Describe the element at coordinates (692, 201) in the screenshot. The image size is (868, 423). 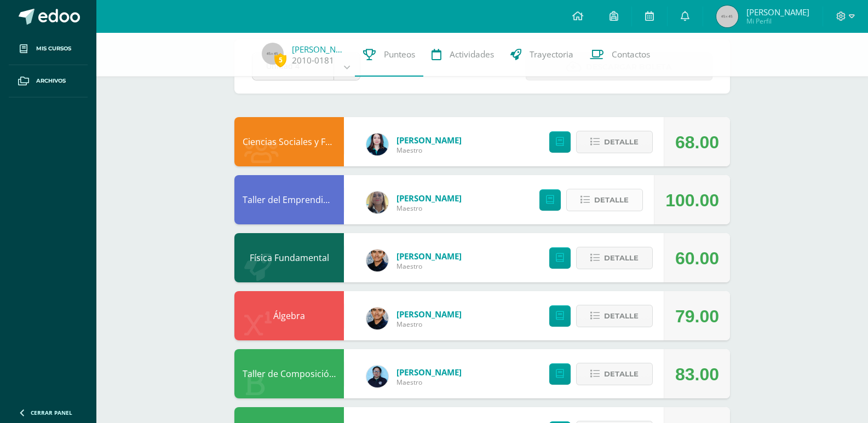
I see `div: 100.00` at that location.